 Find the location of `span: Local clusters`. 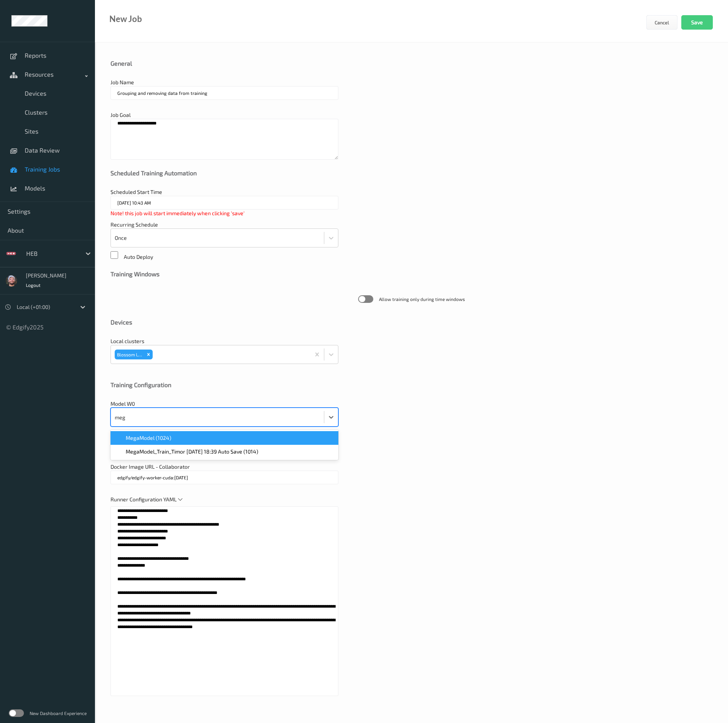

span: Local clusters is located at coordinates (127, 341).